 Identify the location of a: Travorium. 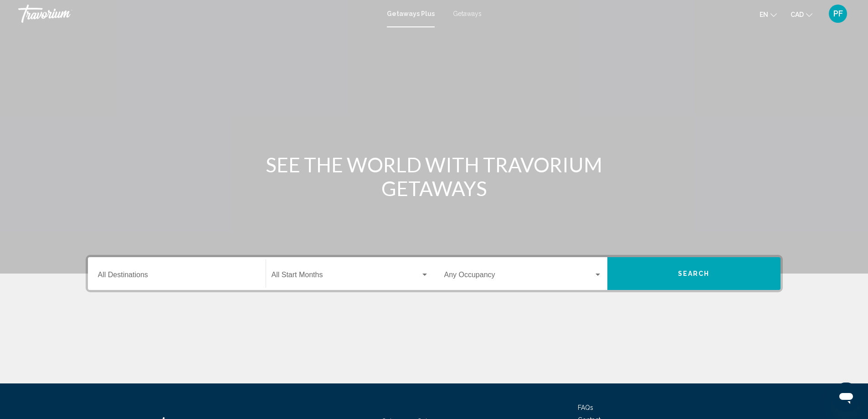
(198, 14).